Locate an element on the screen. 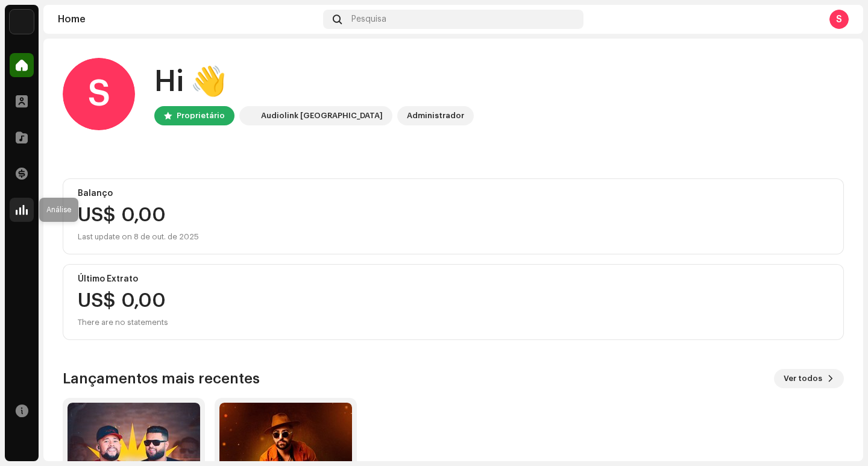  div: Last update on 8 de out. de 2025 is located at coordinates (453, 237).